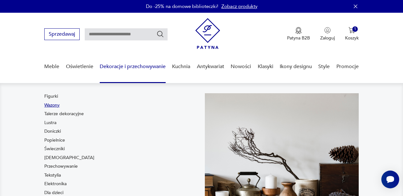 The height and width of the screenshot is (196, 403). Describe the element at coordinates (53, 132) in the screenshot. I see `a: Doniczki` at that location.